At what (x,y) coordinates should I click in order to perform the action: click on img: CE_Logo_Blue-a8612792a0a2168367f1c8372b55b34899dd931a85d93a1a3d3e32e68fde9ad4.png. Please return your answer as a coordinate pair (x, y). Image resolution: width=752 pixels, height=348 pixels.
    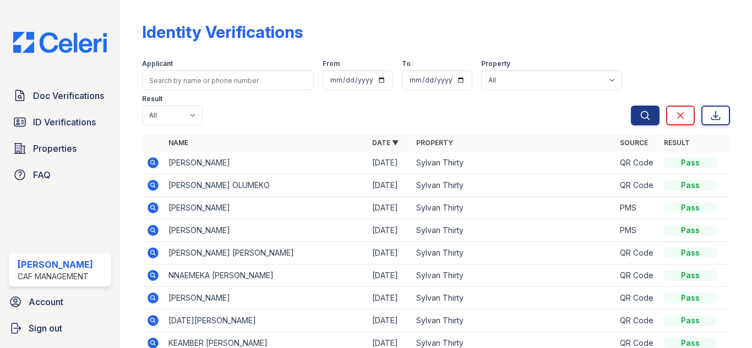
    Looking at the image, I should click on (60, 42).